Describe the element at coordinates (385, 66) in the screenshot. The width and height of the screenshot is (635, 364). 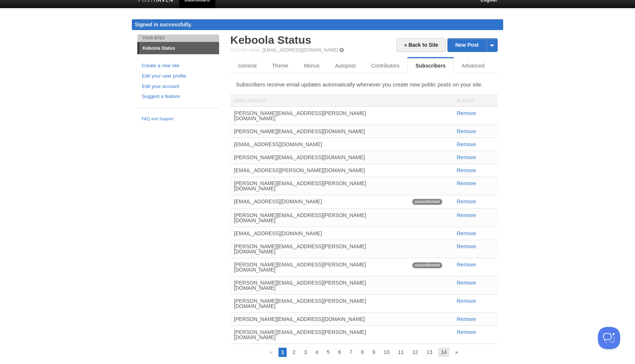
I see `a: Contributors` at that location.